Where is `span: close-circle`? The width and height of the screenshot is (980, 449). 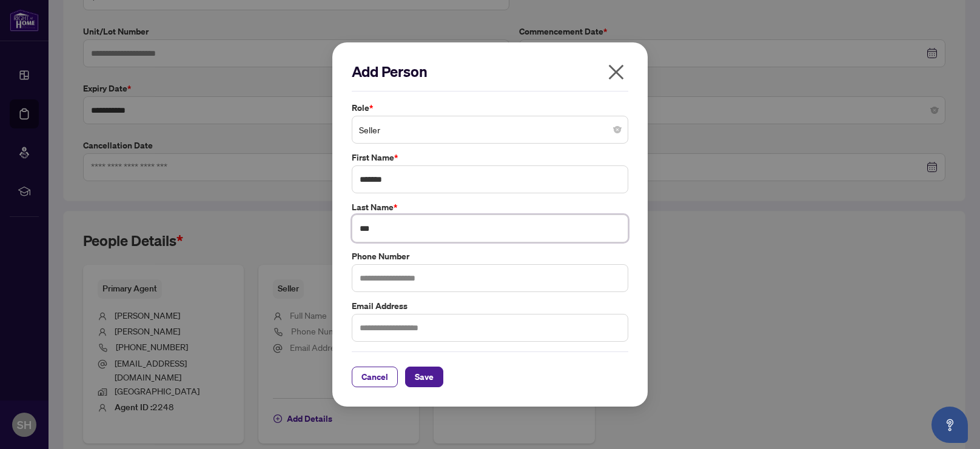 span: close-circle is located at coordinates (617, 130).